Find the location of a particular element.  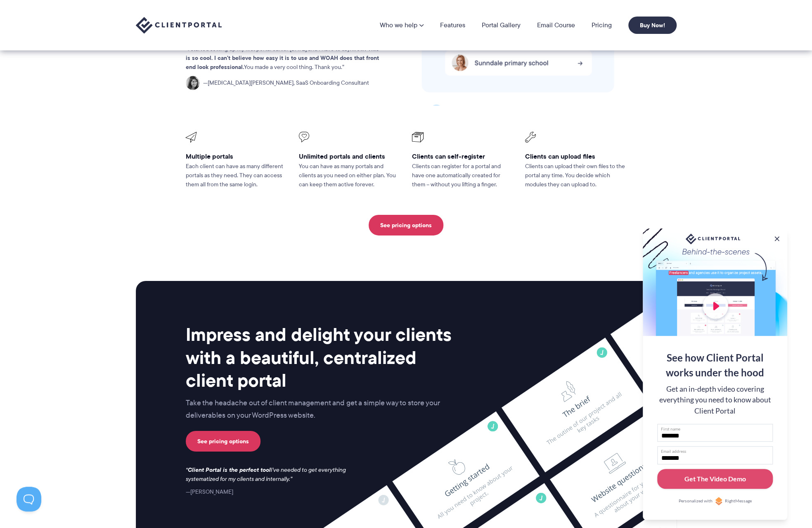

span: RightMessage is located at coordinates (738, 501).